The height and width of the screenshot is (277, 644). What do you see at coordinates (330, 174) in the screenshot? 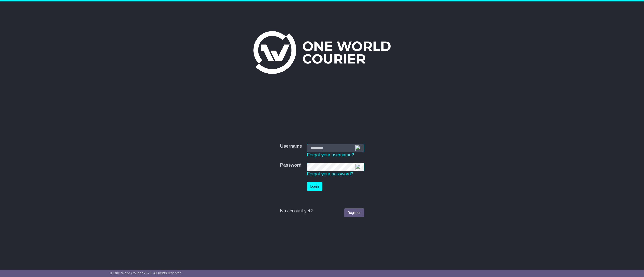
I see `a: Forgot your password?` at bounding box center [330, 174].